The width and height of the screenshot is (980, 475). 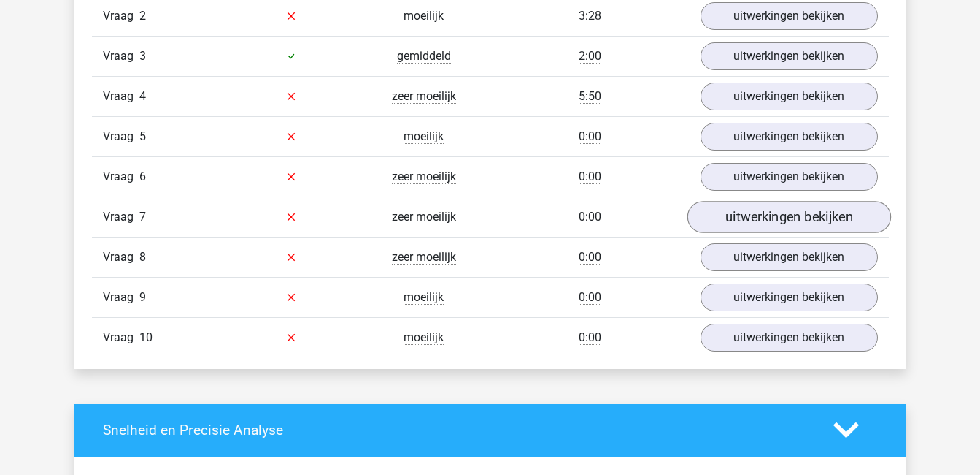 What do you see at coordinates (142, 257) in the screenshot?
I see `span: 8` at bounding box center [142, 257].